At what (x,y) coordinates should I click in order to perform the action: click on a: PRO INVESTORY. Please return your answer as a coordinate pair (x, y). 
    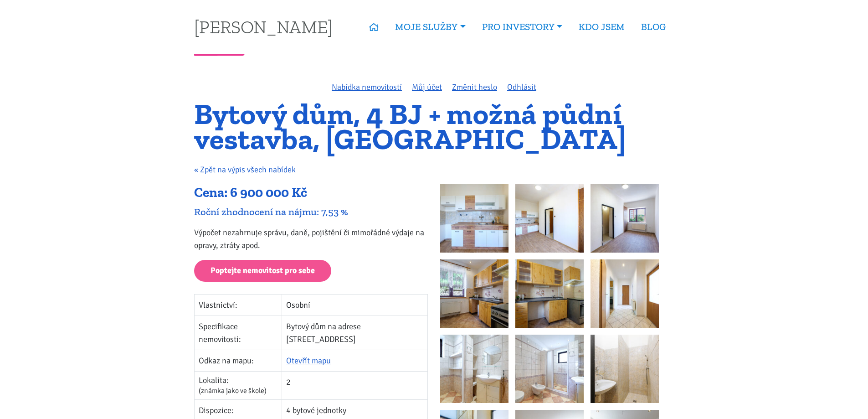
    Looking at the image, I should click on (522, 27).